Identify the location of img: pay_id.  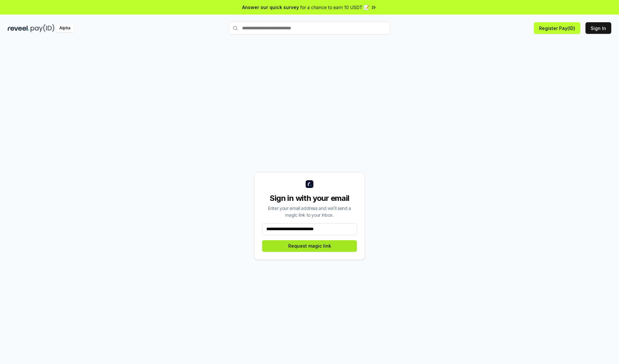
(43, 28).